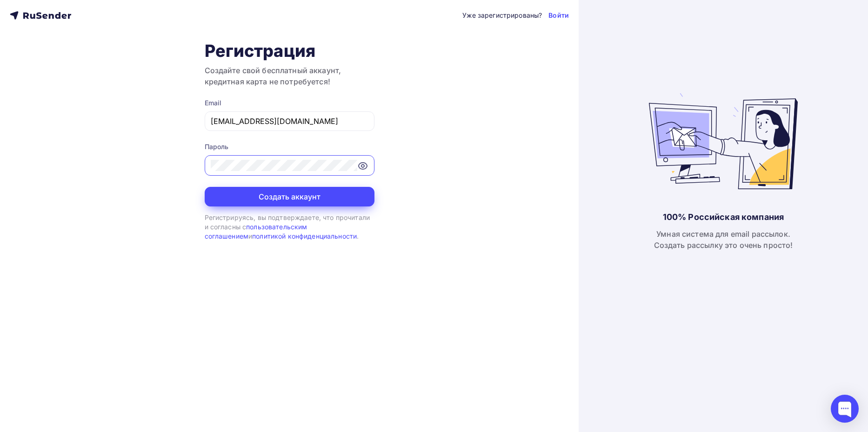 Image resolution: width=868 pixels, height=432 pixels. What do you see at coordinates (289, 121) in the screenshot?
I see `input: Укажите свой email` at bounding box center [289, 121].